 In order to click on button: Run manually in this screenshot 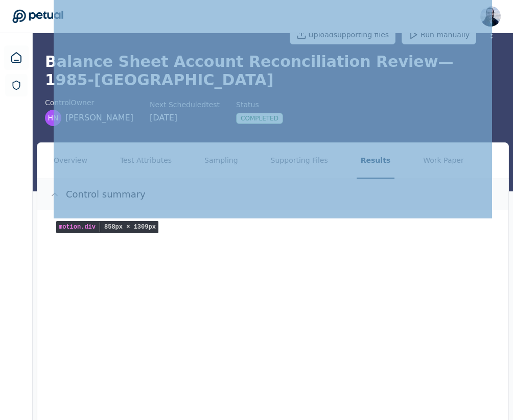, I will do `click(439, 35)`.